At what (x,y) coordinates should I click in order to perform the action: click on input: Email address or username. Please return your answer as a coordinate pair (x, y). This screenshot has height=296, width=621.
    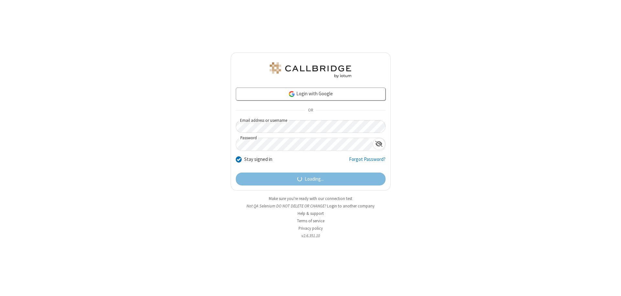
    Looking at the image, I should click on (310, 126).